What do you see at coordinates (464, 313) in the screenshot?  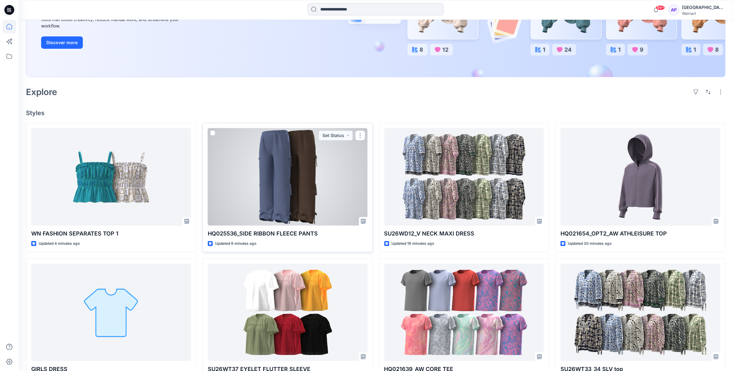 I see `a: HQ021639_AW CORE TEE` at bounding box center [464, 313].